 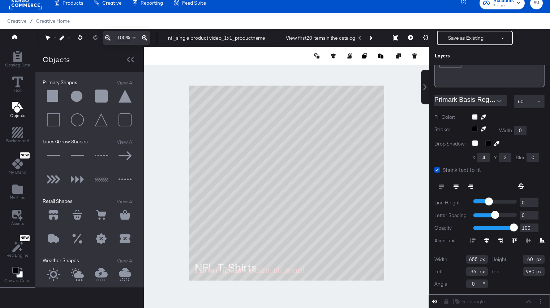 I want to click on button: Layer Options, so click(x=540, y=301).